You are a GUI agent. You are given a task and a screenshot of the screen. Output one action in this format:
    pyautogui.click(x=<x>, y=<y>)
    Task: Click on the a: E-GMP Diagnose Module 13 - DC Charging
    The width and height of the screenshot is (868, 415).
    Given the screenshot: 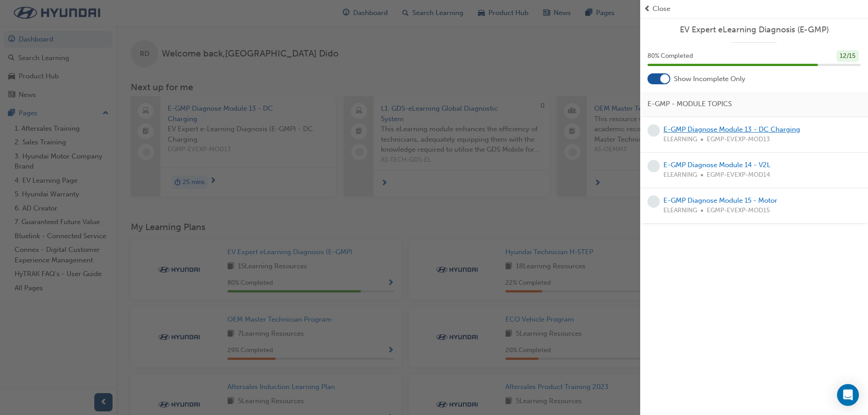 What is the action you would take?
    pyautogui.click(x=732, y=129)
    